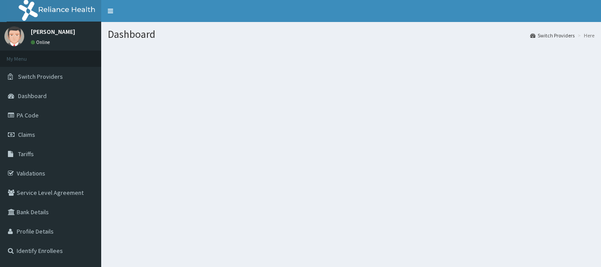 The image size is (601, 267). I want to click on span: Tariffs, so click(26, 154).